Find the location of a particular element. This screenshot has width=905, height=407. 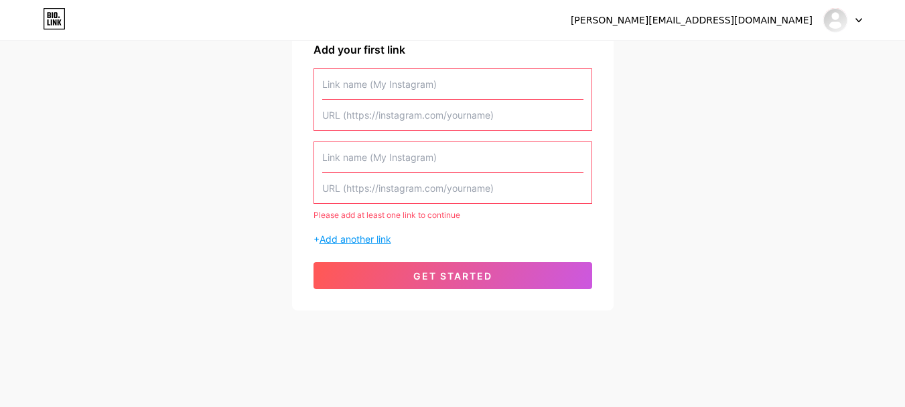

button: get started is located at coordinates (453, 275).